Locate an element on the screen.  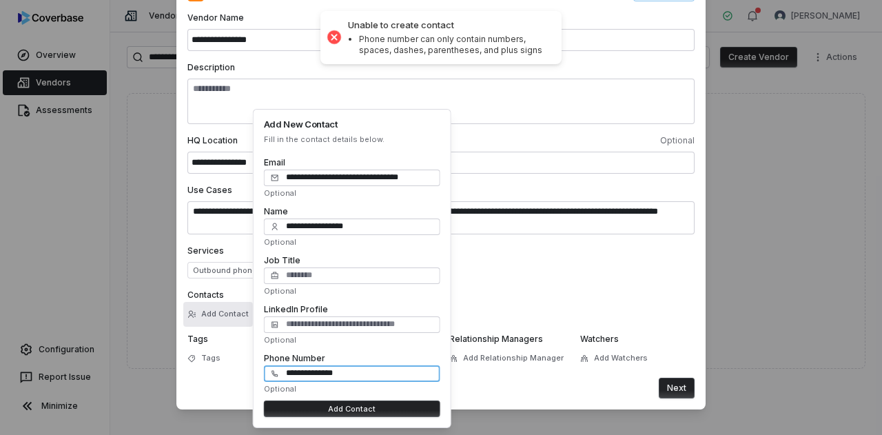
label: Name is located at coordinates (276, 211).